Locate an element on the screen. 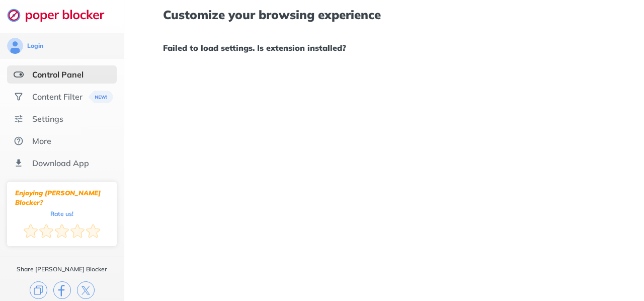 The height and width of the screenshot is (301, 644). img: features-selected.svg is located at coordinates (19, 74).